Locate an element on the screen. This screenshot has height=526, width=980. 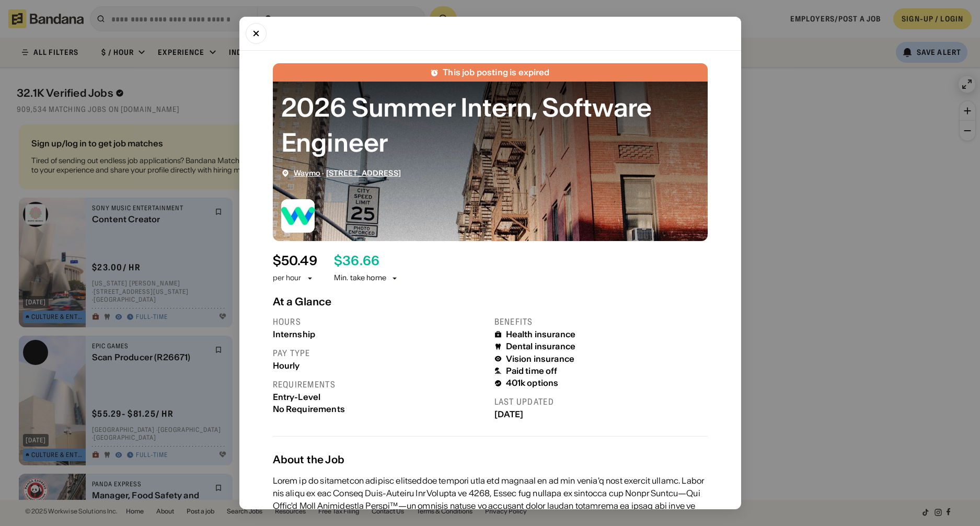
div: $ 50.49 is located at coordinates (295, 261).